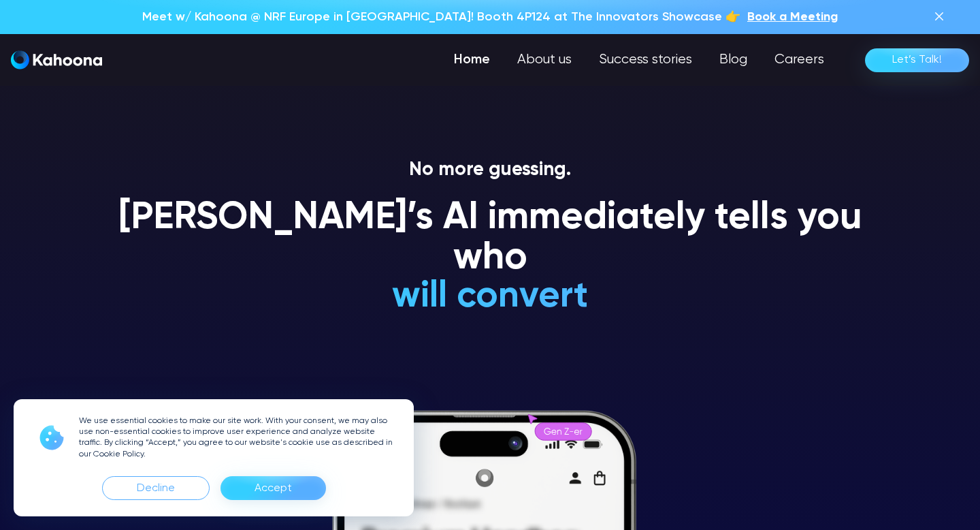  Describe the element at coordinates (733, 60) in the screenshot. I see `a: Blog` at that location.